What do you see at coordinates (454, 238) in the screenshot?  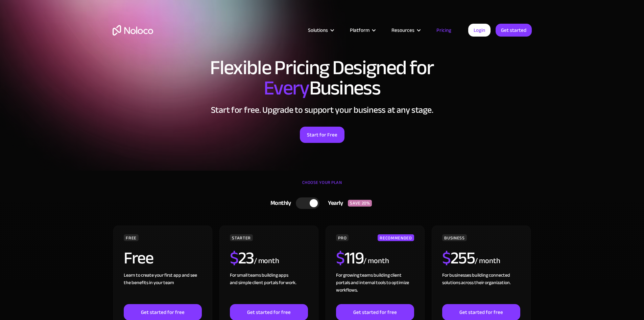 I see `div: BUSINESS` at bounding box center [454, 238].